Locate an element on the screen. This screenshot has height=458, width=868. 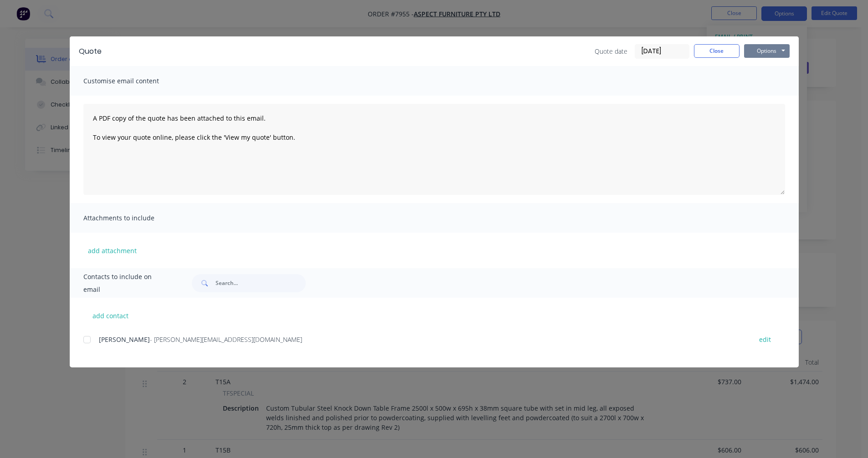
button: edit is located at coordinates (765, 339).